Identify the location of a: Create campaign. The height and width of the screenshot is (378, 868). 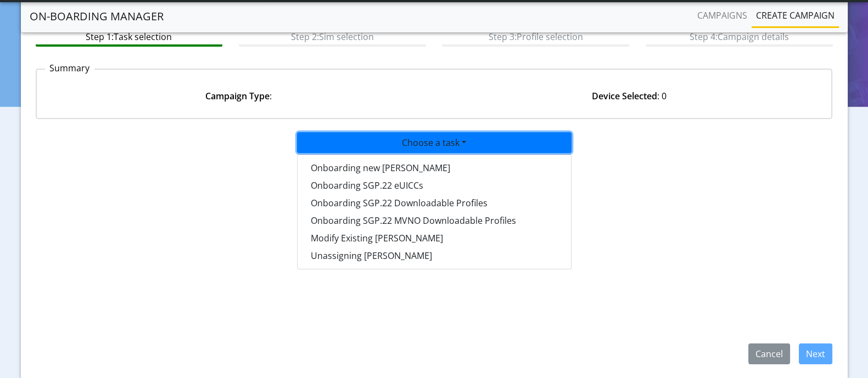
(795, 16).